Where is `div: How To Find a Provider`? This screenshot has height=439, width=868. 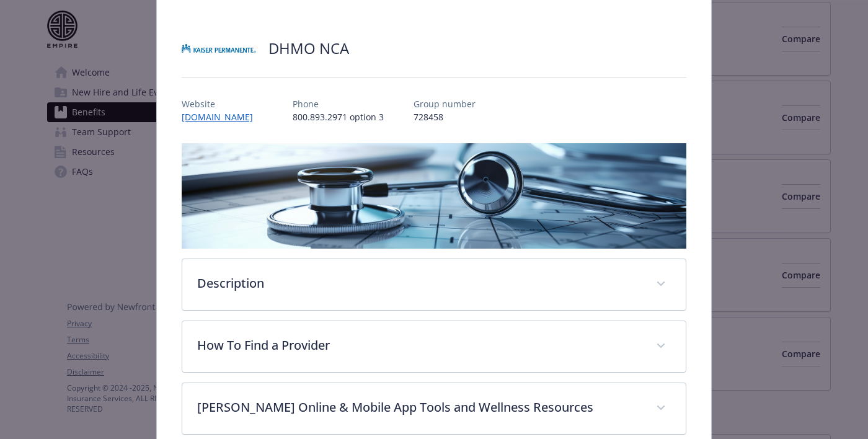
div: How To Find a Provider is located at coordinates (434, 346).